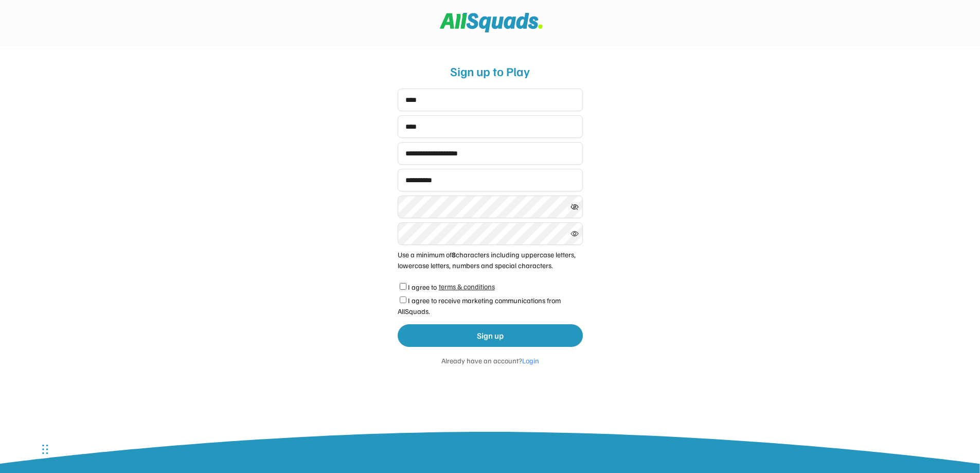  Describe the element at coordinates (490, 335) in the screenshot. I see `button: Sign up` at that location.